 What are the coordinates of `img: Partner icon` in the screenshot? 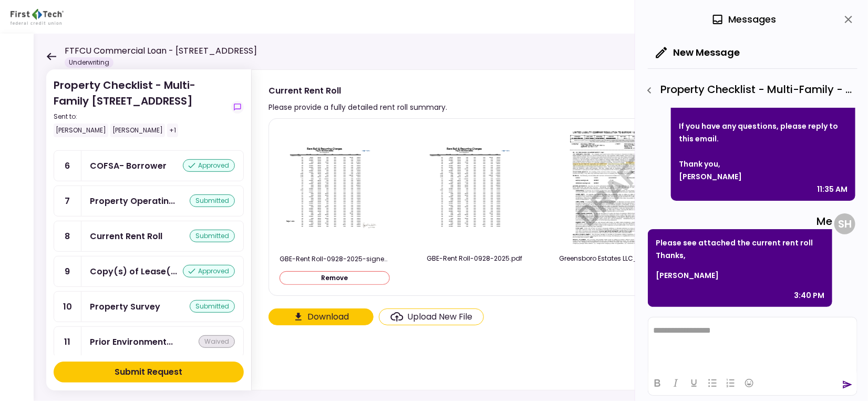 It's located at (37, 17).